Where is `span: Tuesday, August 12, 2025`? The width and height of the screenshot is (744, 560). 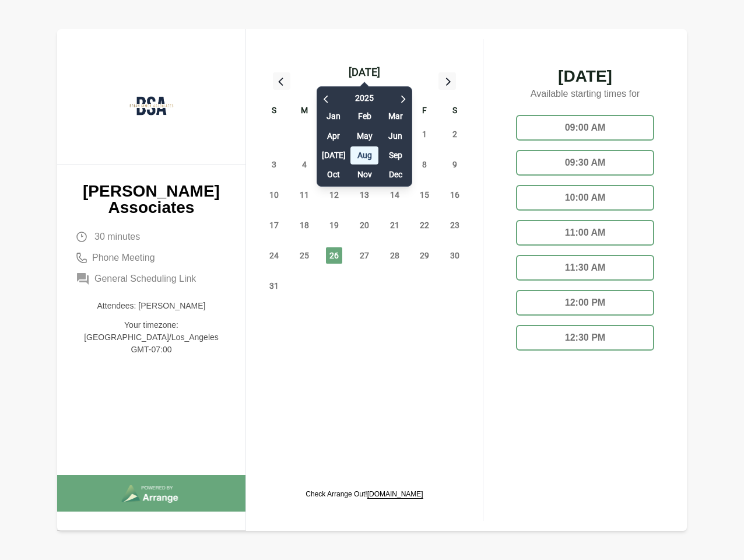 span: Tuesday, August 12, 2025 is located at coordinates (334, 194).